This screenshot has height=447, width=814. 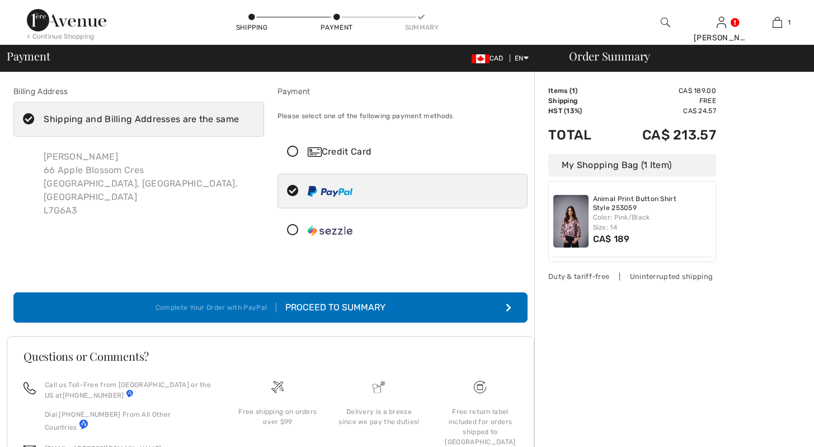 I want to click on h3: Questions or Comments?, so click(x=270, y=356).